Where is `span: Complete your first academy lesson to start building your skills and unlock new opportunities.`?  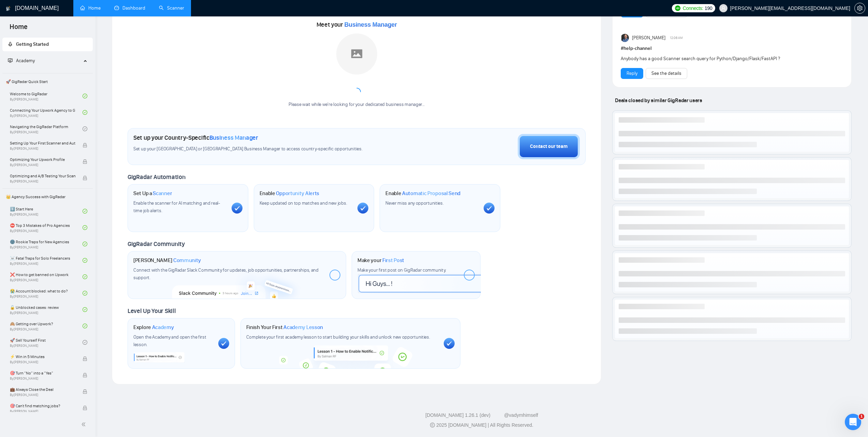
span: Complete your first academy lesson to start building your skills and unlock new opportunities. is located at coordinates (338, 336).